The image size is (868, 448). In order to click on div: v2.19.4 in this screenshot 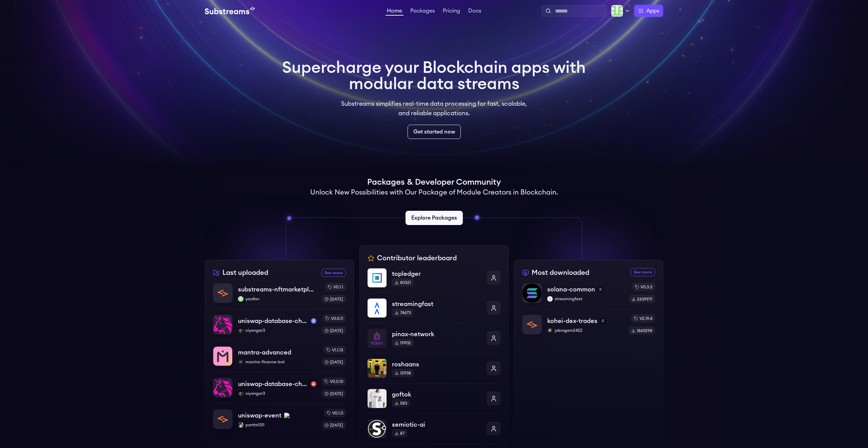, I will do `click(643, 318)`.